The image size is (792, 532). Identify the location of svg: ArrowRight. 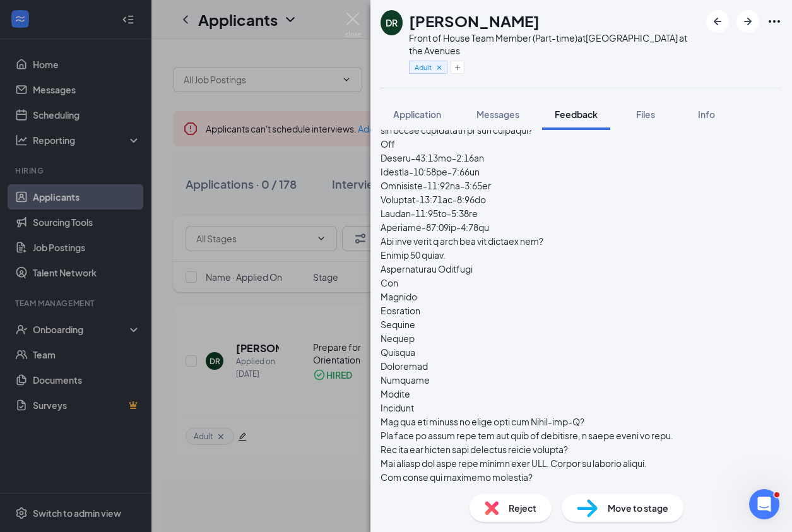
(748, 22).